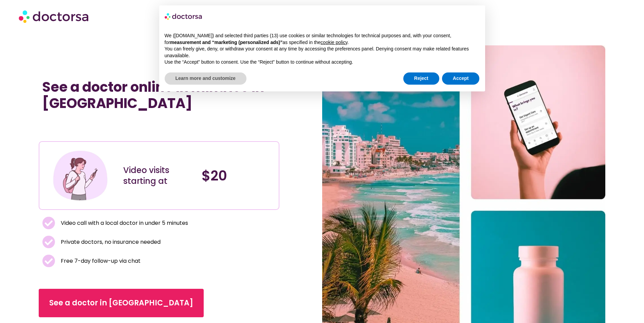 Image resolution: width=644 pixels, height=323 pixels. What do you see at coordinates (237, 176) in the screenshot?
I see `h4: $20` at bounding box center [237, 176].